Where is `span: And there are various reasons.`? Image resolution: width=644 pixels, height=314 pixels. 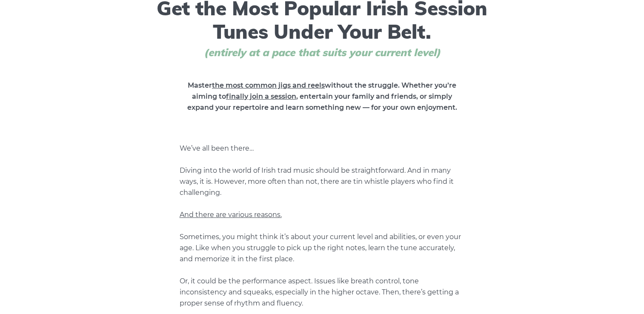 span: And there are various reasons. is located at coordinates (230, 214).